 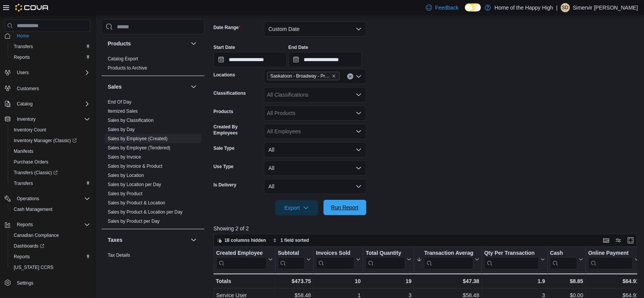 What do you see at coordinates (134, 184) in the screenshot?
I see `span: Sales by Location per Day` at bounding box center [134, 184].